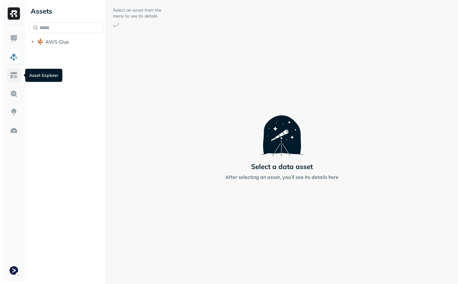 This screenshot has height=284, width=458. What do you see at coordinates (66, 11) in the screenshot?
I see `div: Assets` at bounding box center [66, 11].